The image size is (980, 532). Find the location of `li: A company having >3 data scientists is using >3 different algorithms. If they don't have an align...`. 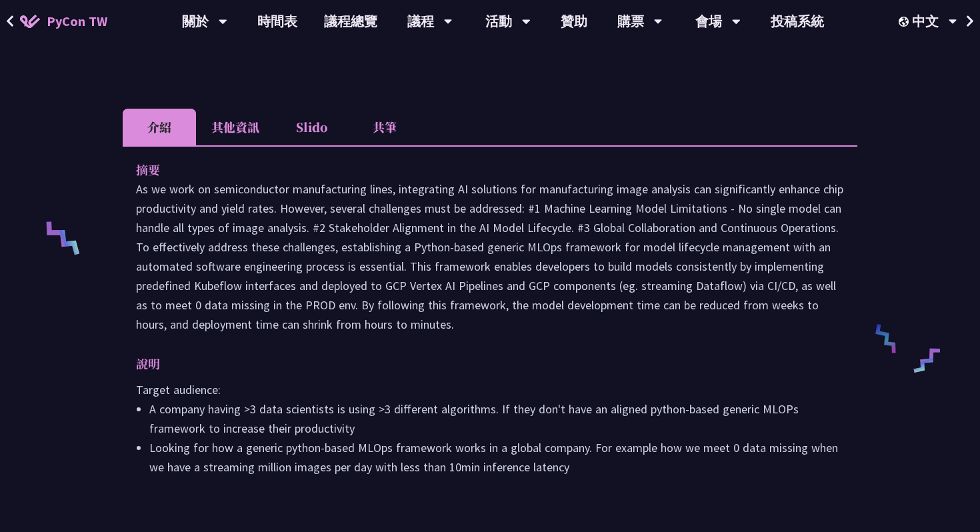

li: A company having >3 data scientists is using >3 different algorithms. If they don't have an align... is located at coordinates (497, 418).